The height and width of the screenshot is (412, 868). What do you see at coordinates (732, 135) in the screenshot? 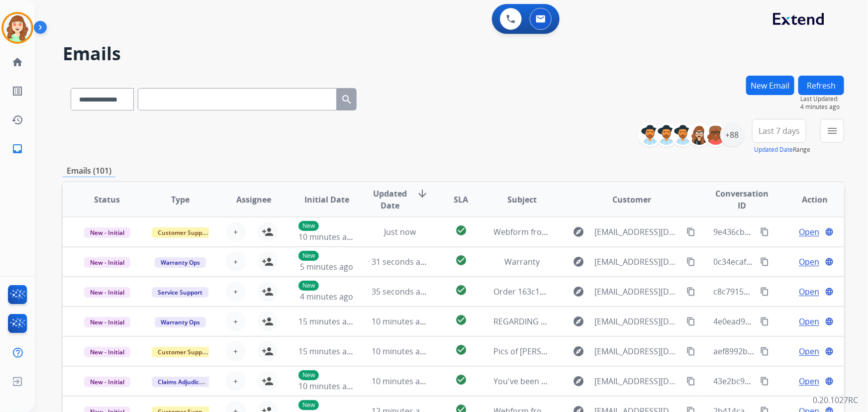
I see `div: +88` at bounding box center [732, 135].